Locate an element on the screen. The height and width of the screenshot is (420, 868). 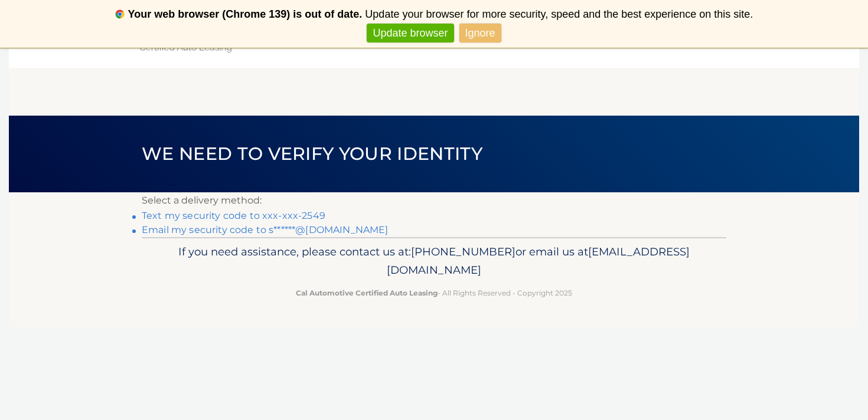
a: Update browser is located at coordinates (410, 33).